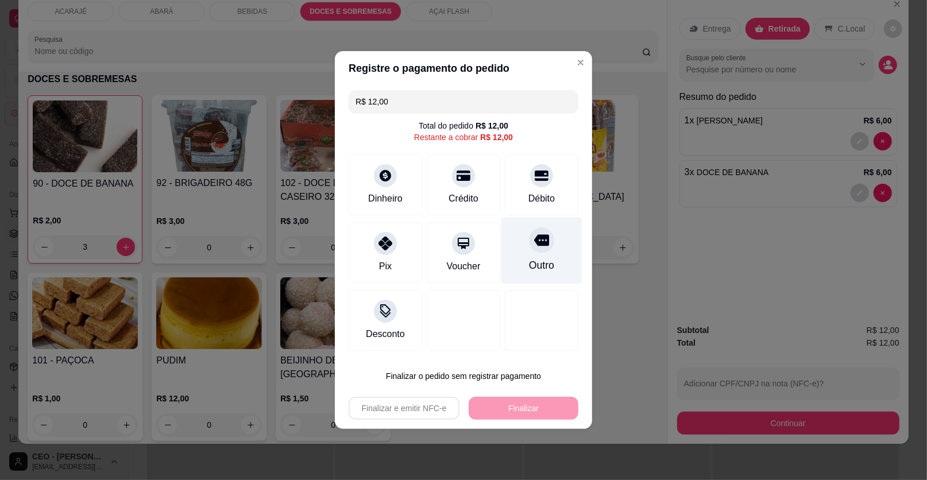 The height and width of the screenshot is (480, 927). What do you see at coordinates (385, 266) in the screenshot?
I see `div: Pix` at bounding box center [385, 266].